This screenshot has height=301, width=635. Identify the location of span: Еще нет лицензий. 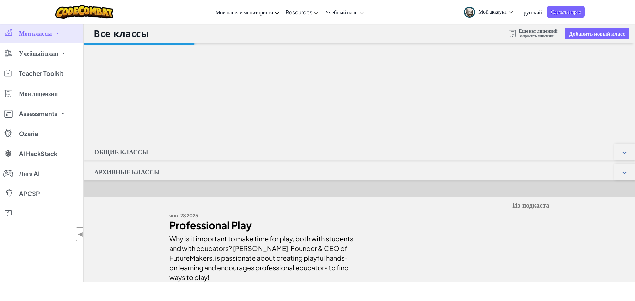
(539, 31).